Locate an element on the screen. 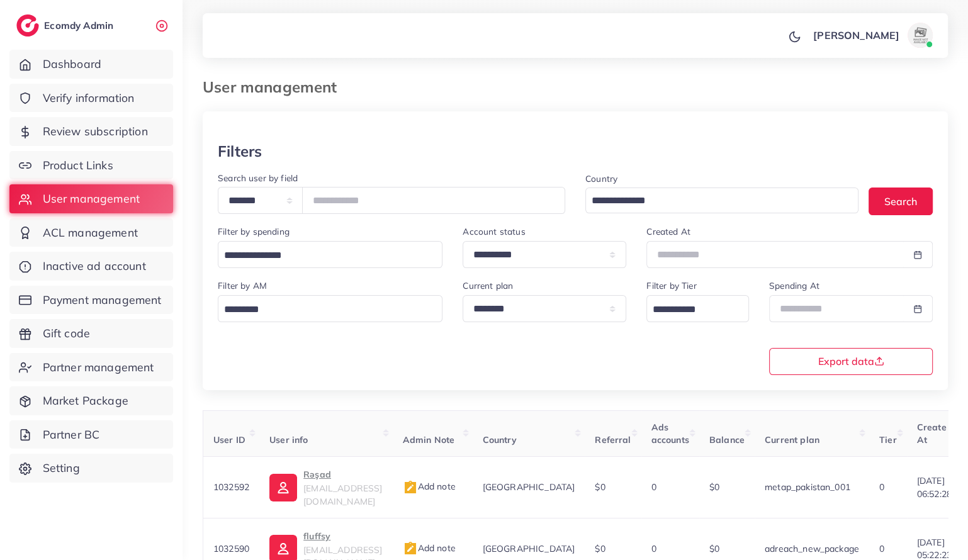 The image size is (968, 560). span: Partner management is located at coordinates (98, 367).